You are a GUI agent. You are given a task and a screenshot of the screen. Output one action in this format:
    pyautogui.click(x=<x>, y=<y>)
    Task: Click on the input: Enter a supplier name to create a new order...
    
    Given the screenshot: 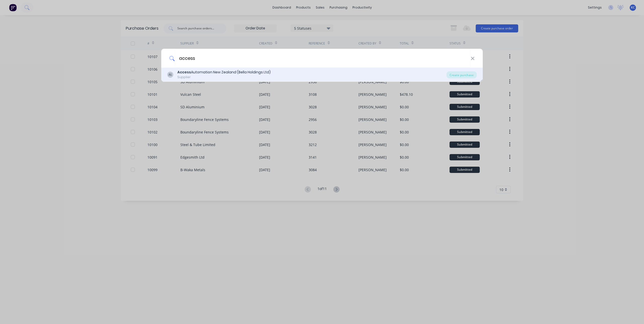 What is the action you would take?
    pyautogui.click(x=323, y=58)
    